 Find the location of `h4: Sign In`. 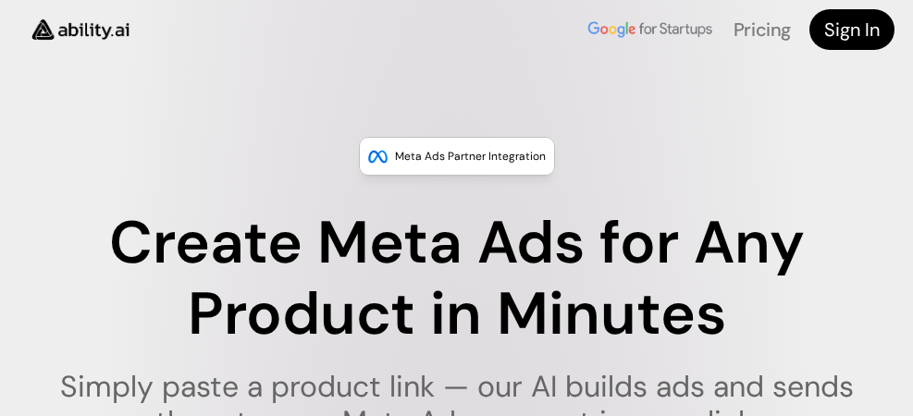

h4: Sign In is located at coordinates (851, 30).